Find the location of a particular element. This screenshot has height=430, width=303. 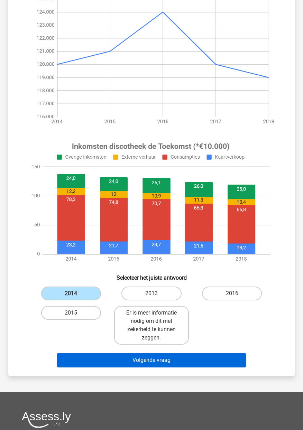

img: Assessly logo is located at coordinates (46, 420).